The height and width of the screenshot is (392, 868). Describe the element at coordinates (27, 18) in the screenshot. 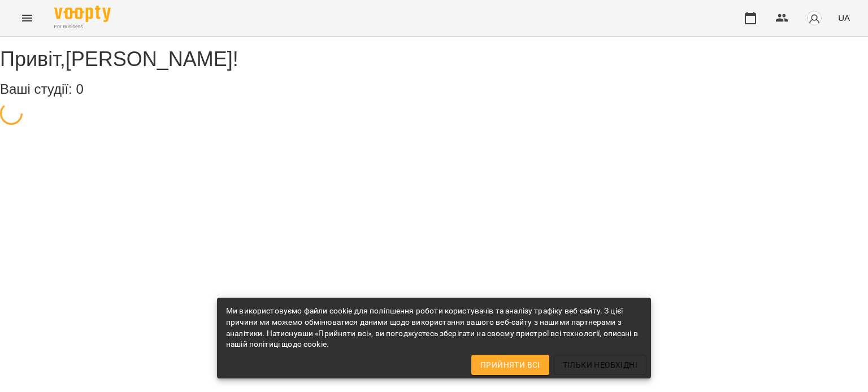

I see `button: Menu` at that location.